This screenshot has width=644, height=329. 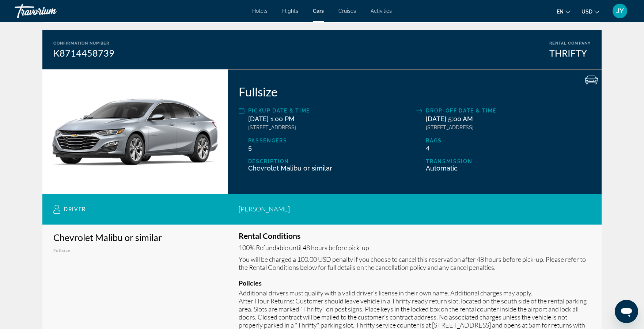 I want to click on p: You will be charged a 100.00 USD penalty if you choose to cancel this reservation after 48 hours ..., so click(x=414, y=263).